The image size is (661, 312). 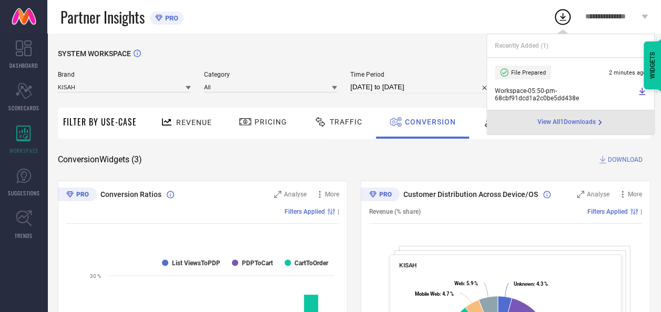 What do you see at coordinates (459, 283) in the screenshot?
I see `tspan: Web` at bounding box center [459, 283].